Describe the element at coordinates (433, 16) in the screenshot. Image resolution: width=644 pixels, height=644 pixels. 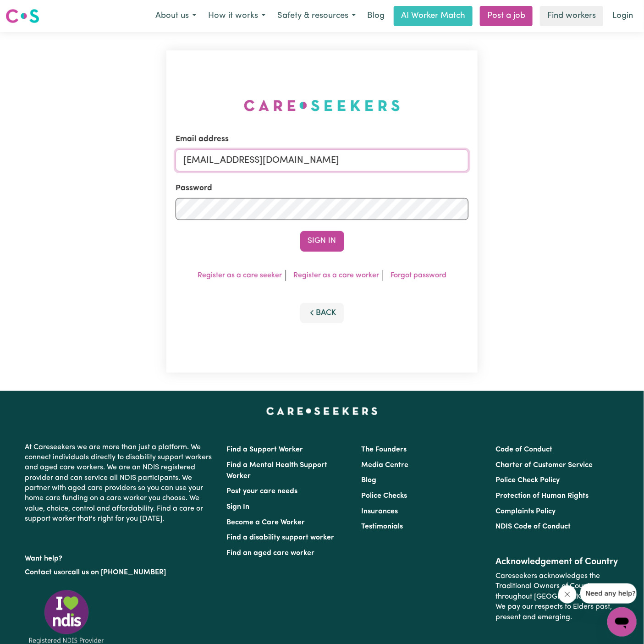
I see `a: AI Worker Match` at that location.